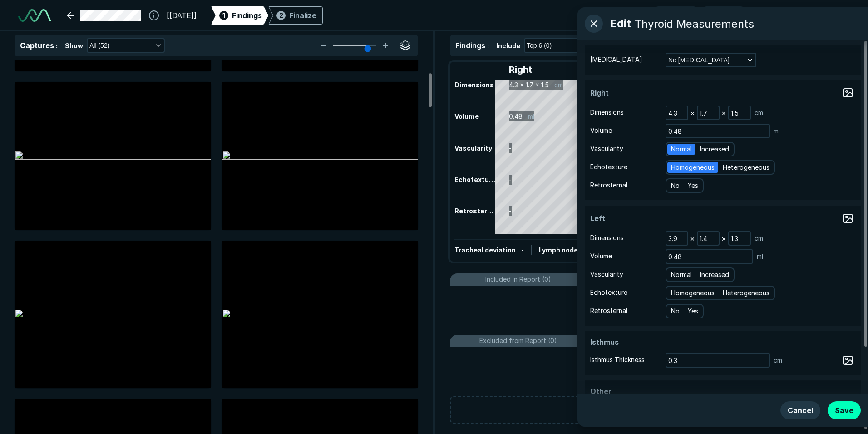 Image resolution: width=868 pixels, height=434 pixels. What do you see at coordinates (518, 341) in the screenshot?
I see `span: Excluded from Report (0)` at bounding box center [518, 341].